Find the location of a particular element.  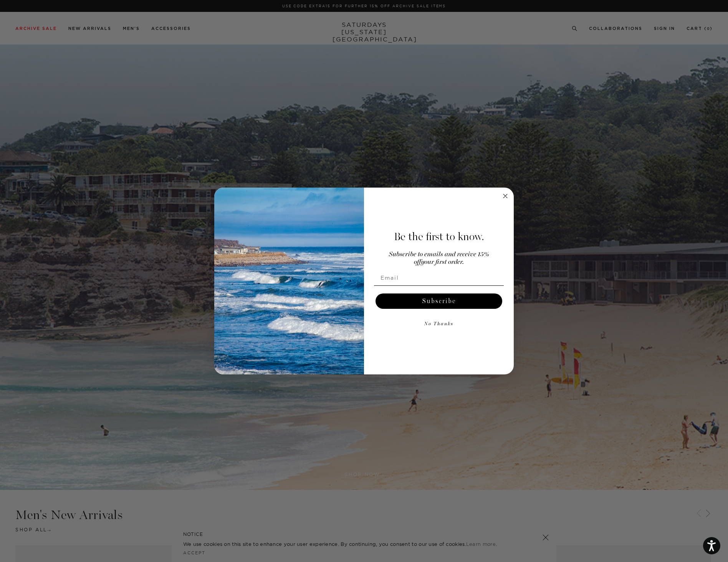

button: No Thanks is located at coordinates (438, 324).